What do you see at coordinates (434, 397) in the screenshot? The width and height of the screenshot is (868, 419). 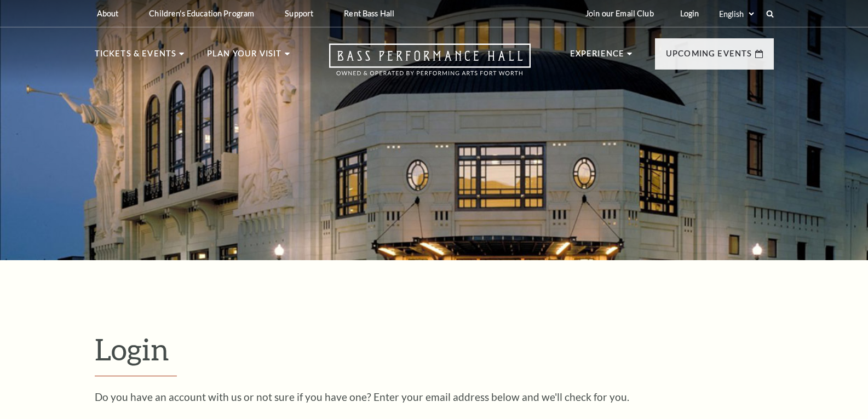 I see `p: Do you have an account with us or not sure if you have one? Enter your email address below and we...` at bounding box center [434, 397].